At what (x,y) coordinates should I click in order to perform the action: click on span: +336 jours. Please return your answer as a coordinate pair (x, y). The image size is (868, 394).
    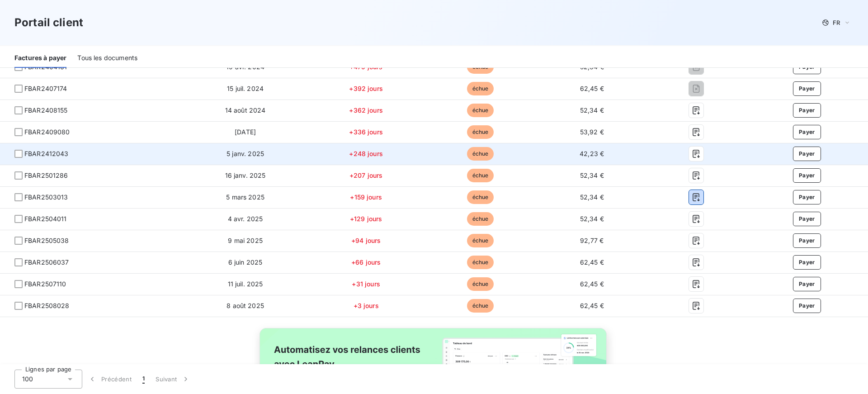
    Looking at the image, I should click on (366, 132).